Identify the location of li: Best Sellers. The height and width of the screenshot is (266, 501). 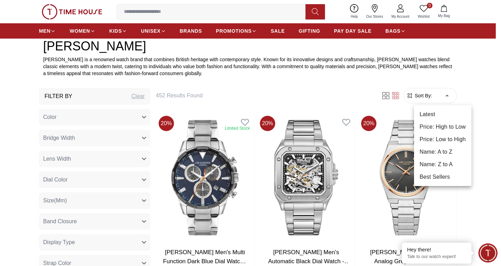
(442, 177).